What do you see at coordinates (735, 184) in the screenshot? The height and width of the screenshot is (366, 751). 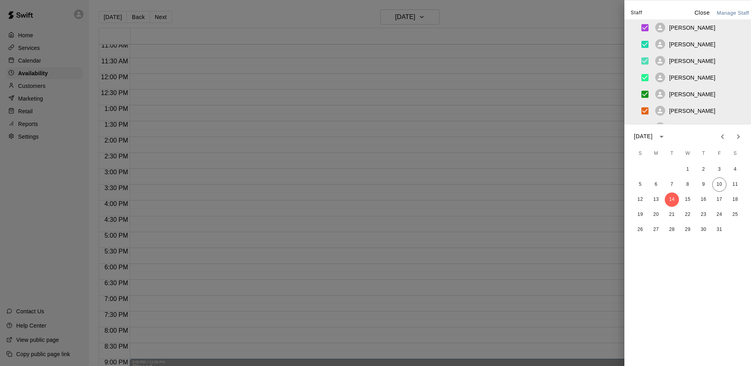 I see `button: 11` at bounding box center [735, 184].